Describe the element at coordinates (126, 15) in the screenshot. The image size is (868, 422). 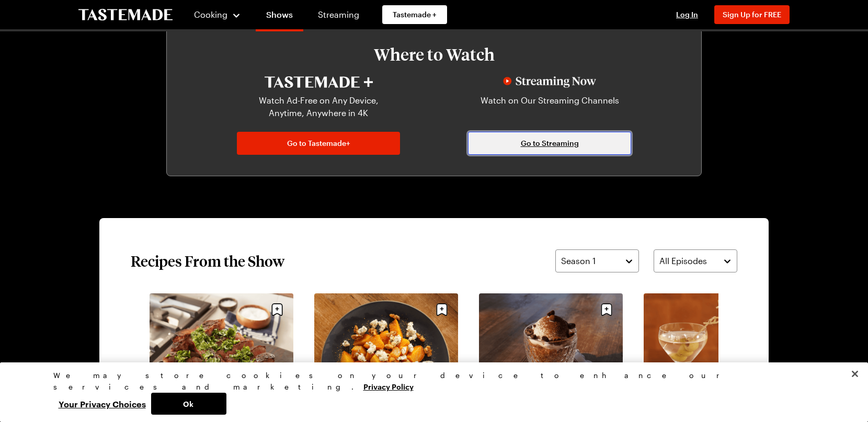
I see `a: To Tastemade Home Page` at that location.